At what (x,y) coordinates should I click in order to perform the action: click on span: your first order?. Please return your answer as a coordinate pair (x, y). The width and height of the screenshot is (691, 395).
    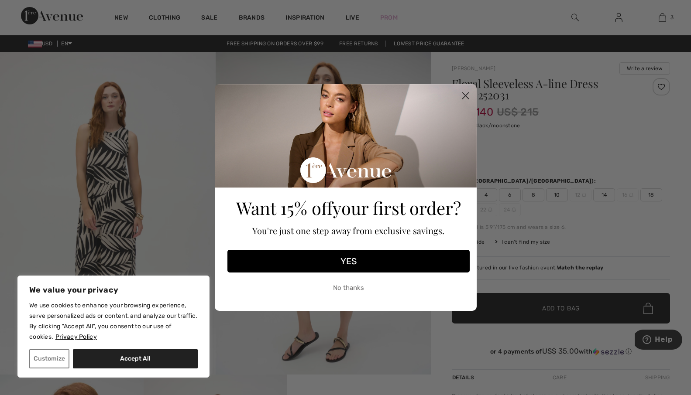
    Looking at the image, I should click on (397, 208).